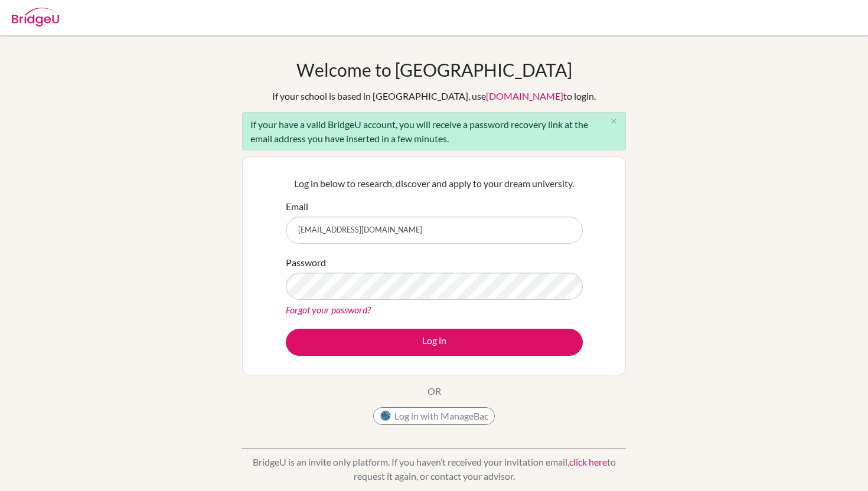  What do you see at coordinates (297, 206) in the screenshot?
I see `label: Email` at bounding box center [297, 206].